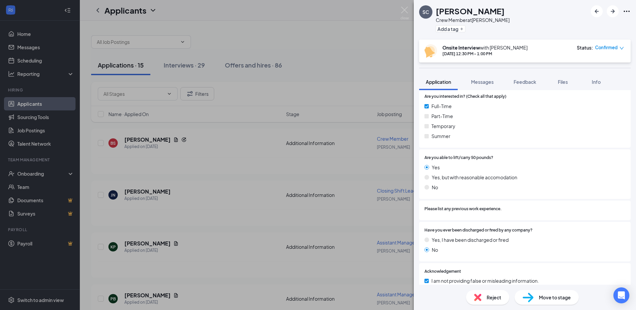 This screenshot has height=310, width=636. I want to click on span: Application, so click(438, 82).